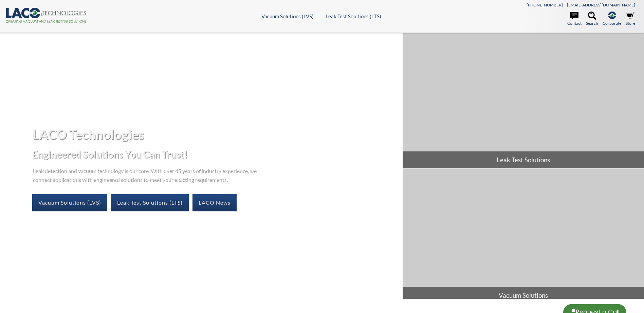 Image resolution: width=644 pixels, height=313 pixels. Describe the element at coordinates (523, 160) in the screenshot. I see `span: Leak Test Solutions` at that location.